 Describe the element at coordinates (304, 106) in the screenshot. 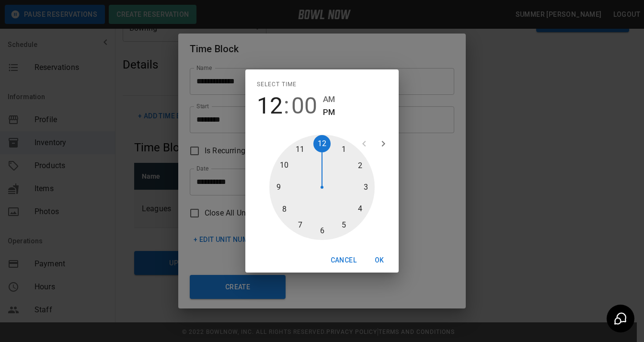

I see `button: 00` at that location.